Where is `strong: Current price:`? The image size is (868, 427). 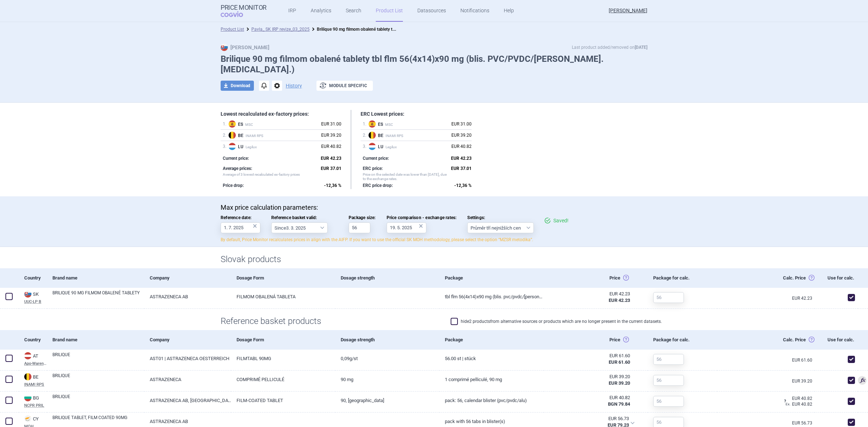
strong: Current price: is located at coordinates (376, 158).